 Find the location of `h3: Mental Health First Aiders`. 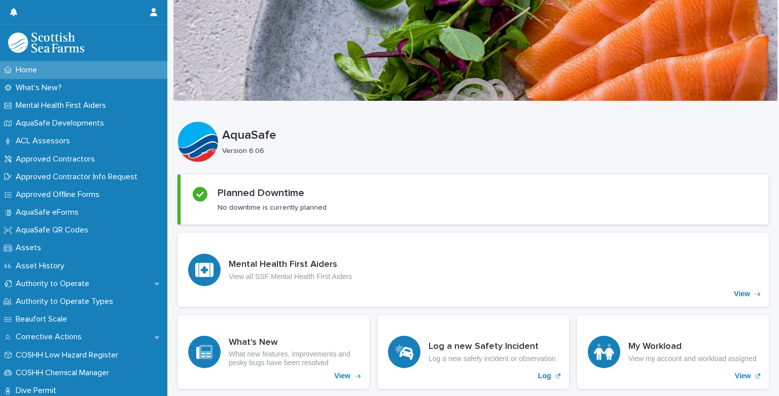

h3: Mental Health First Aiders is located at coordinates (290, 265).